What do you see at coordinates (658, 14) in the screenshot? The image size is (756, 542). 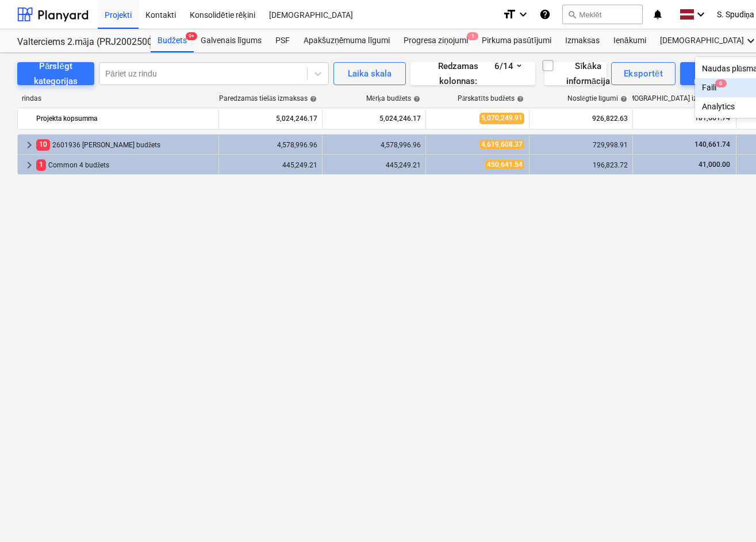 I see `i: notifications` at bounding box center [658, 14].